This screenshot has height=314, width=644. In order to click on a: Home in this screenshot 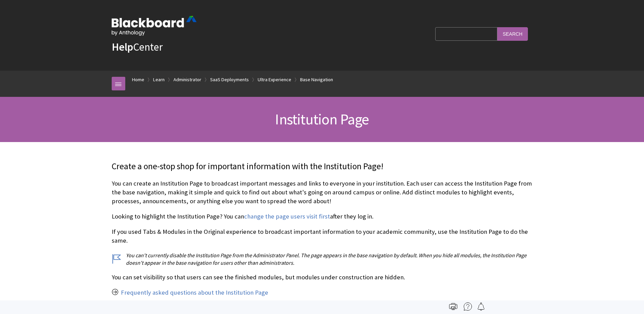, I will do `click(138, 80)`.